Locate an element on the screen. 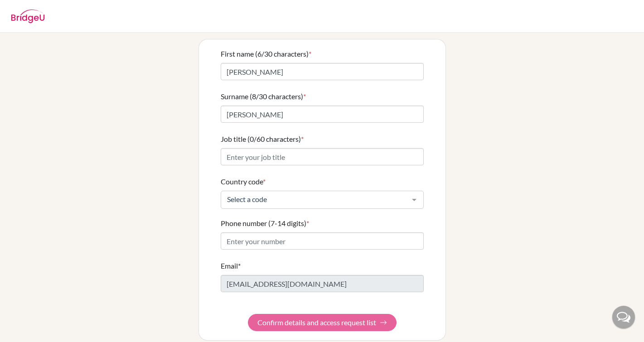 The width and height of the screenshot is (644, 342). input: Enter your surname is located at coordinates (322, 114).